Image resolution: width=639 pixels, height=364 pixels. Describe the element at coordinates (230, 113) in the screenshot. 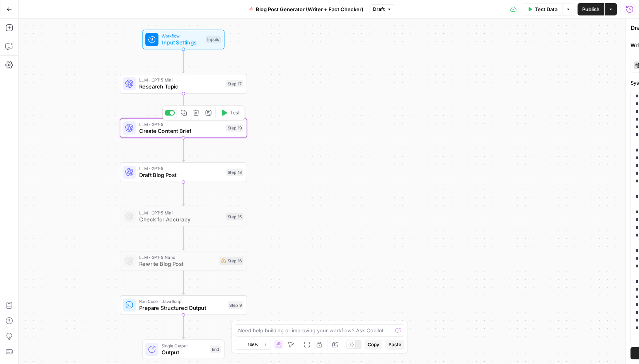

I see `button: Test` at that location.